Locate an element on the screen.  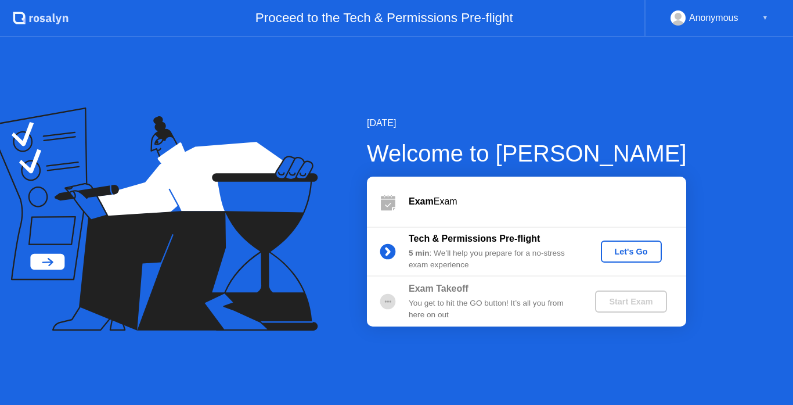
div: : We’ll help you prepare for a no-stress exam experience is located at coordinates (492, 259).